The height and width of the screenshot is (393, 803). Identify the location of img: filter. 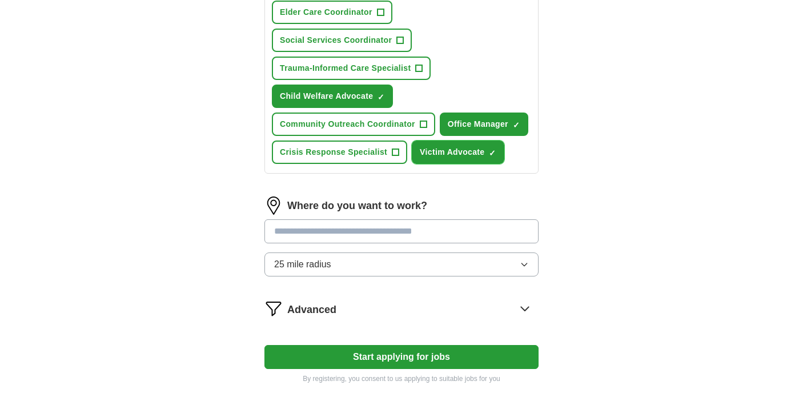
(274, 308).